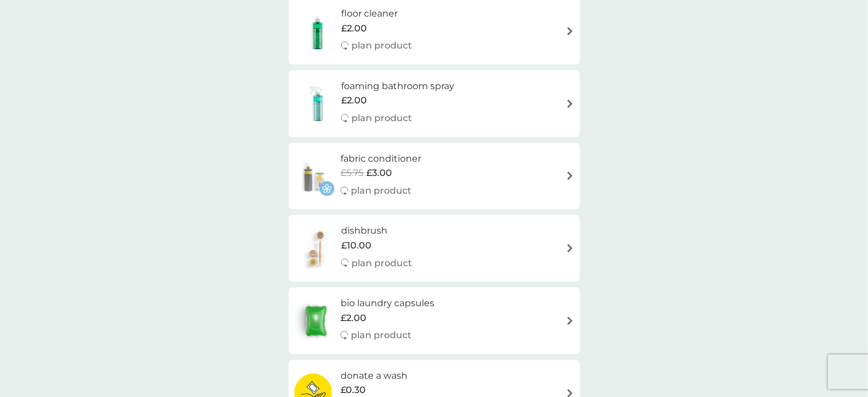 The height and width of the screenshot is (397, 868). Describe the element at coordinates (376, 231) in the screenshot. I see `h6: dishbrush` at that location.